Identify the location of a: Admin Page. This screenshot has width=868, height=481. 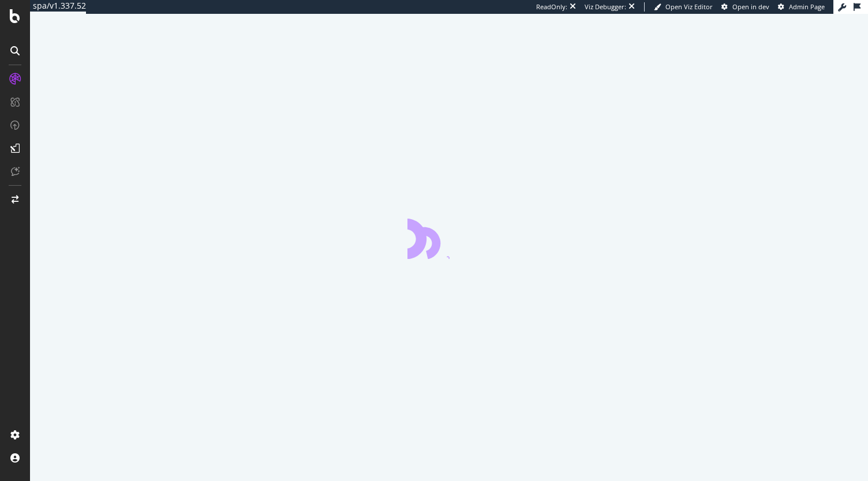
(801, 7).